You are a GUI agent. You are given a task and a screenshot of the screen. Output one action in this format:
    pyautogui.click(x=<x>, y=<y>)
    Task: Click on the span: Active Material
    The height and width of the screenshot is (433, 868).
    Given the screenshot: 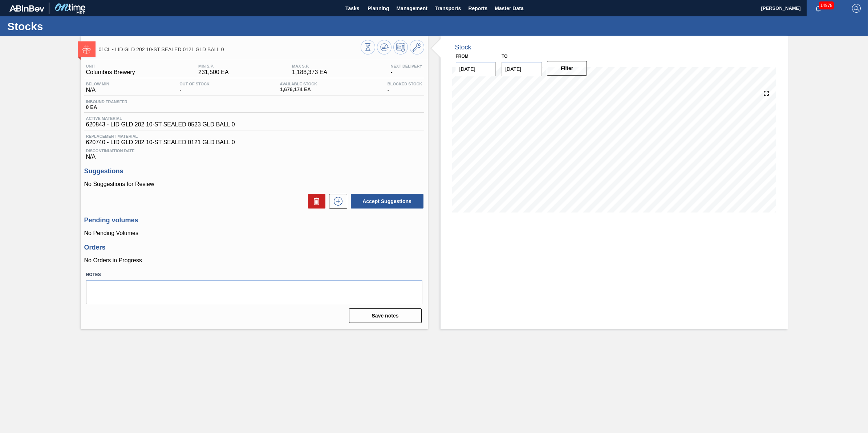 What is the action you would take?
    pyautogui.click(x=160, y=118)
    